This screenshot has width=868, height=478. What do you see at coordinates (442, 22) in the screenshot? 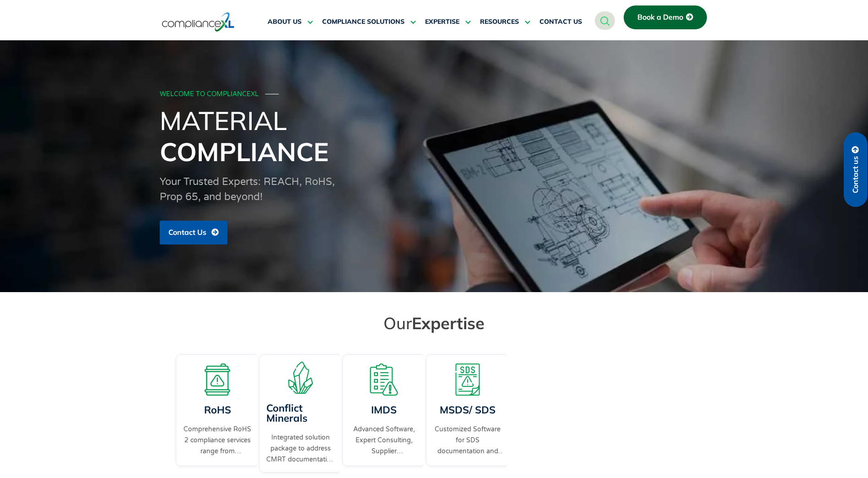
I see `span: EXPERTISE` at bounding box center [442, 22].